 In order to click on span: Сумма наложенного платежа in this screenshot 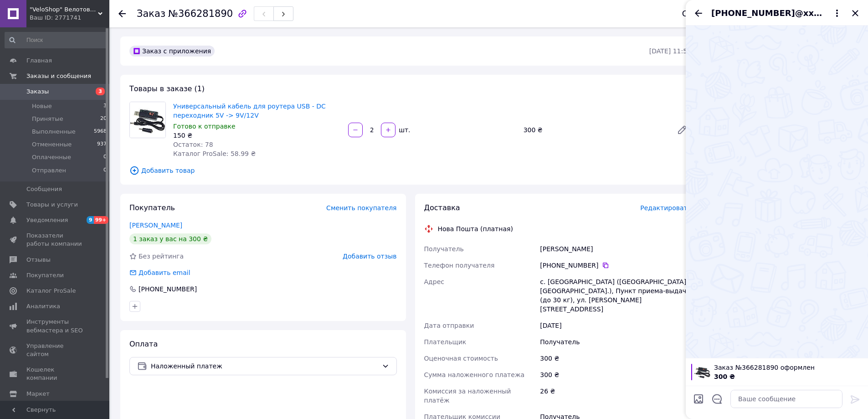, I will do `click(474, 375)`.